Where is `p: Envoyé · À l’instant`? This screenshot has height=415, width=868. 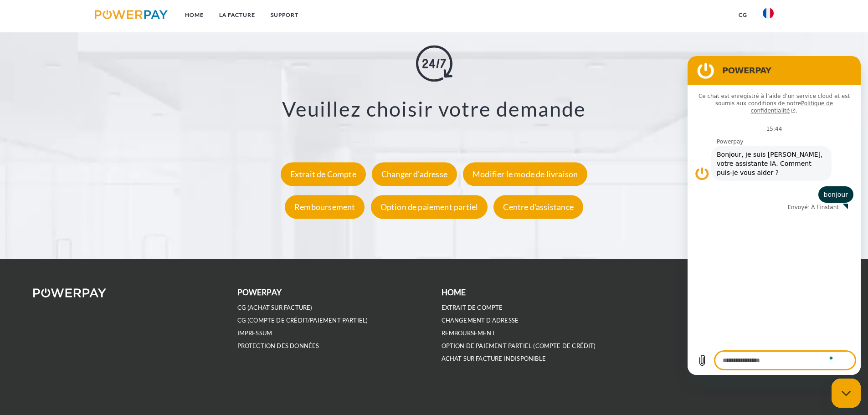
p: Envoyé · À l’instant is located at coordinates (126, 151).